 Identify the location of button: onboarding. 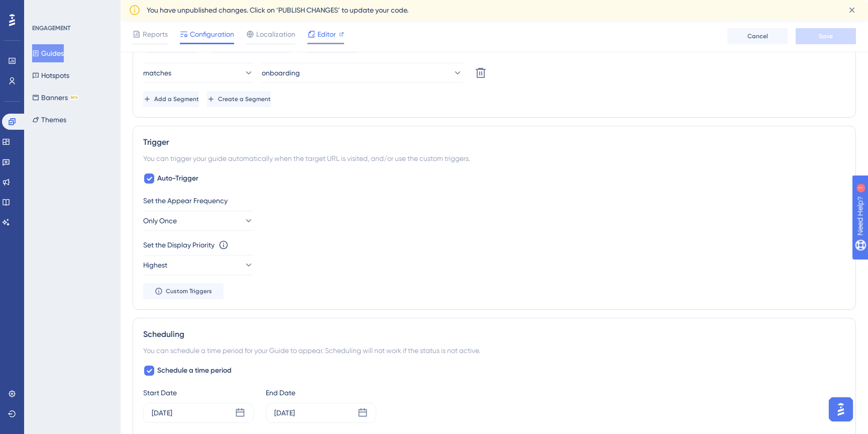
(362, 73).